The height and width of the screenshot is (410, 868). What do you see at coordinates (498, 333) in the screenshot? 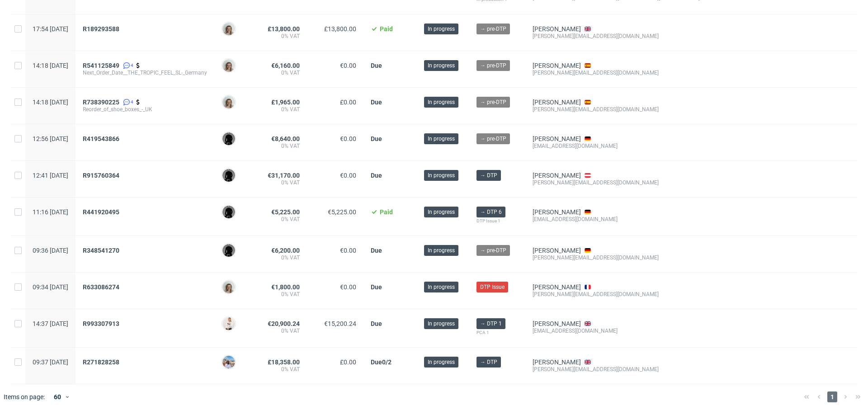
I see `div: PCA 1` at bounding box center [498, 333].